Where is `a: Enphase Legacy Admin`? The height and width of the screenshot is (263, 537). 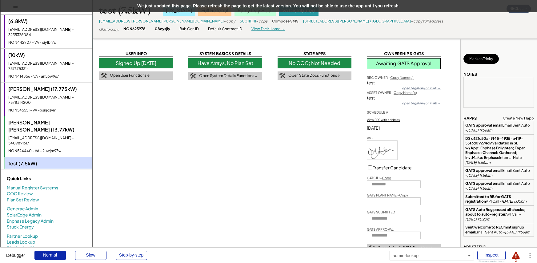 a: Enphase Legacy Admin is located at coordinates (30, 221).